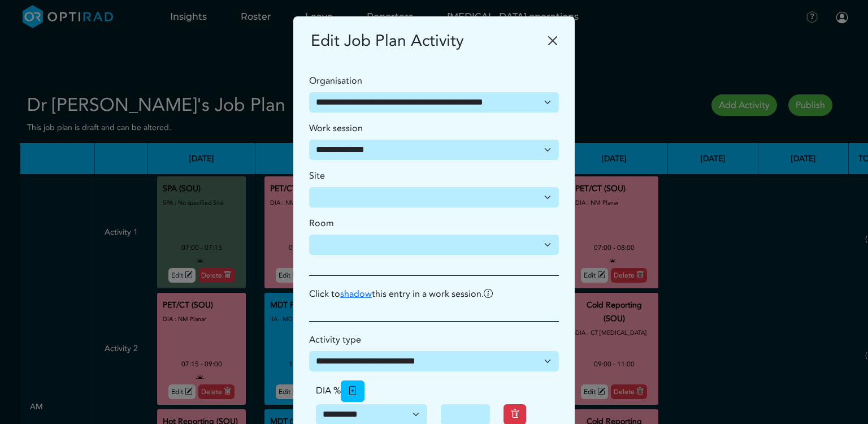  I want to click on label: Work session, so click(336, 128).